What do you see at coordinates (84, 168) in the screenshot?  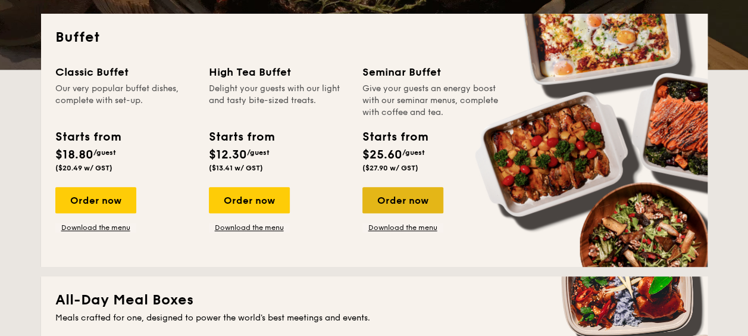 I see `span: ($20.49 w/ GST)` at bounding box center [84, 168].